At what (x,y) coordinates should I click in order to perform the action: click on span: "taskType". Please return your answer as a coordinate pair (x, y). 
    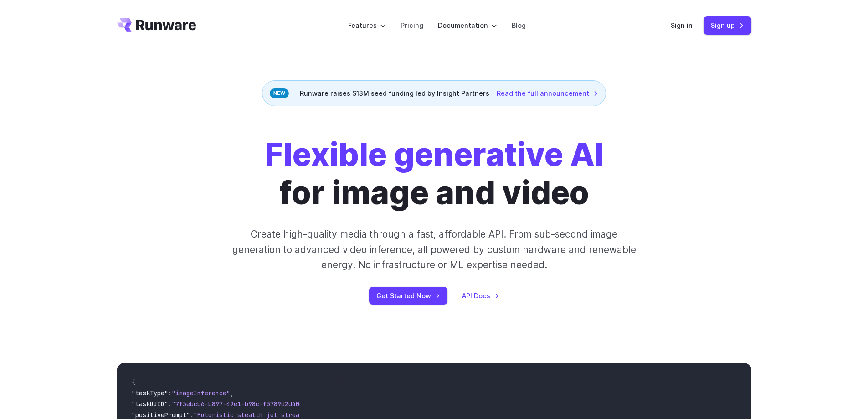
    Looking at the image, I should click on (150, 393).